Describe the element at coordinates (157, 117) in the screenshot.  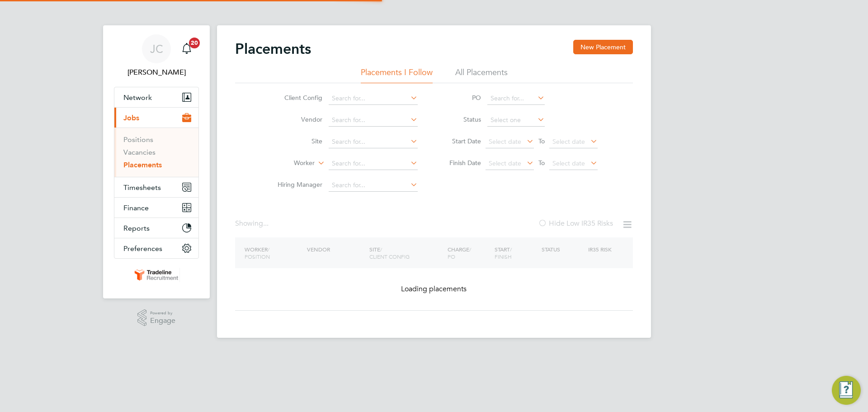
I see `button: Jobs` at that location.